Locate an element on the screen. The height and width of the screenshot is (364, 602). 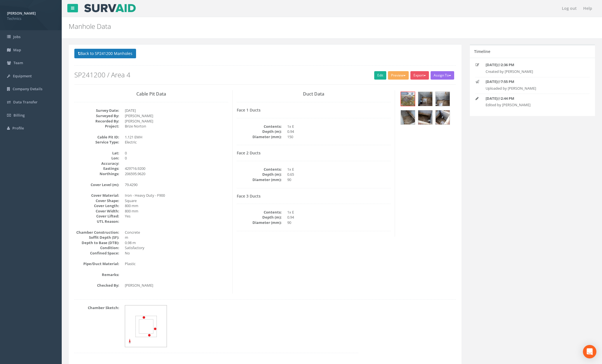
h4: Face 3 Ducts is located at coordinates (313, 196).